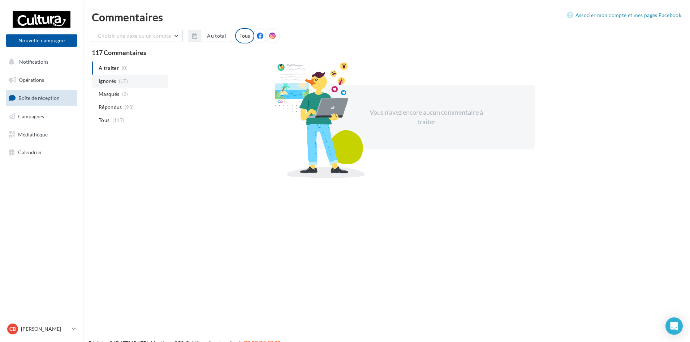 The image size is (690, 342). I want to click on span: Masqués, so click(109, 94).